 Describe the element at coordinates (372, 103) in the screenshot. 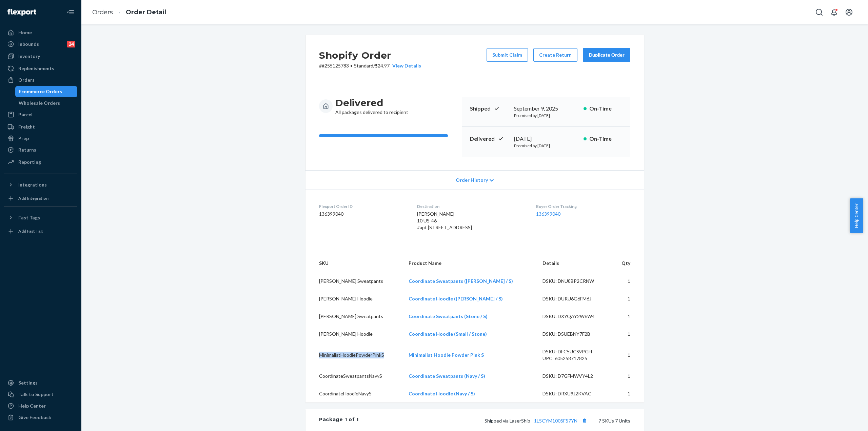

I see `h3: Delivered` at that location.